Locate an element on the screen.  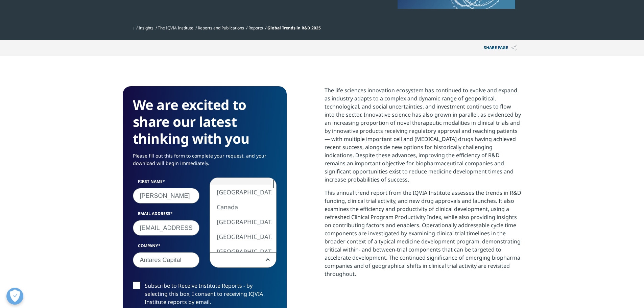
label: Company is located at coordinates (166, 248).